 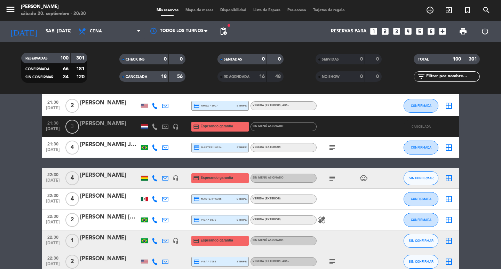 What do you see at coordinates (10, 9) in the screenshot?
I see `i: menu` at bounding box center [10, 9].